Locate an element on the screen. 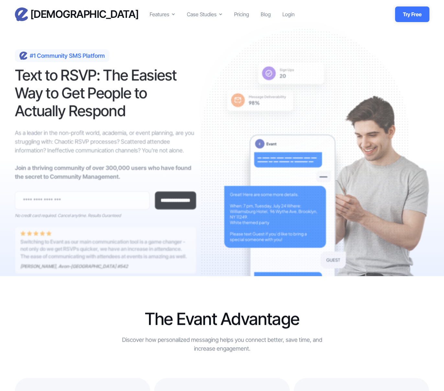 This screenshot has width=444, height=391. div: #1 Community SMS Platform is located at coordinates (67, 56).